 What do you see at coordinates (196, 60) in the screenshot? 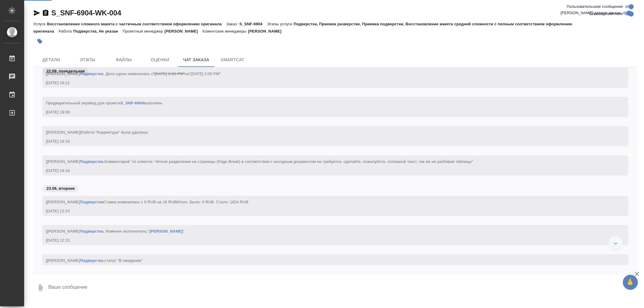
I see `span: Чат заказа` at bounding box center [196, 60].